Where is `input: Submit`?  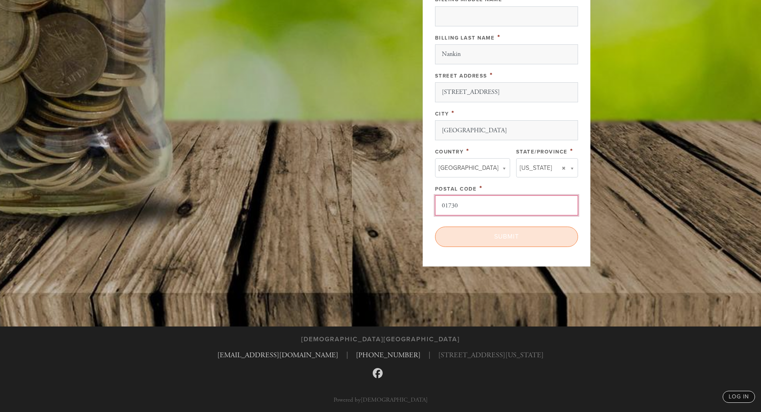 input: Submit is located at coordinates (506, 236).